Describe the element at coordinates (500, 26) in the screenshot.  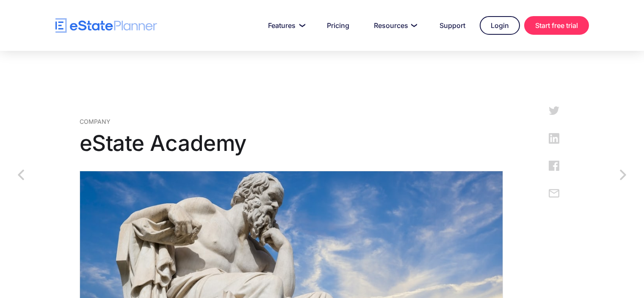
I see `a: Login` at that location.